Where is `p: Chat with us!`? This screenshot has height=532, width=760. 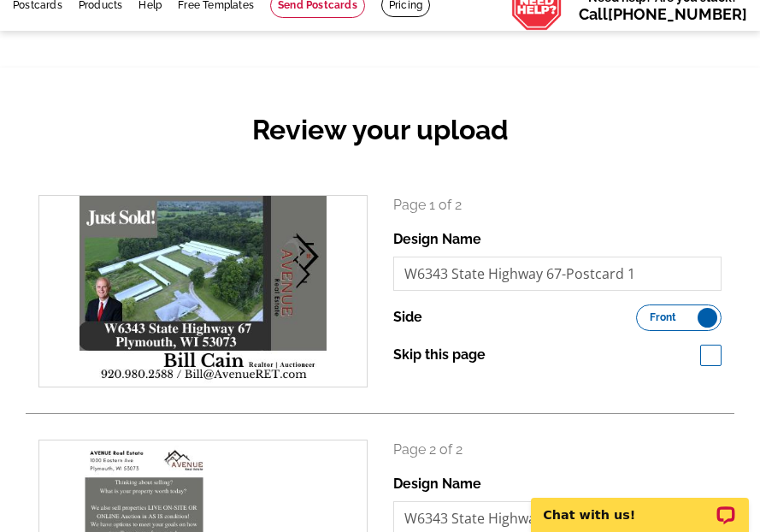
p: Chat with us! is located at coordinates (108, 37).